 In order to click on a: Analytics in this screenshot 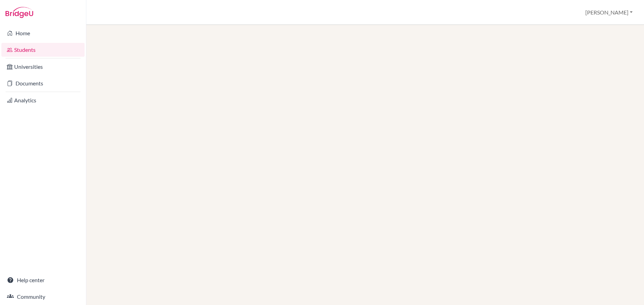, I will do `click(43, 100)`.